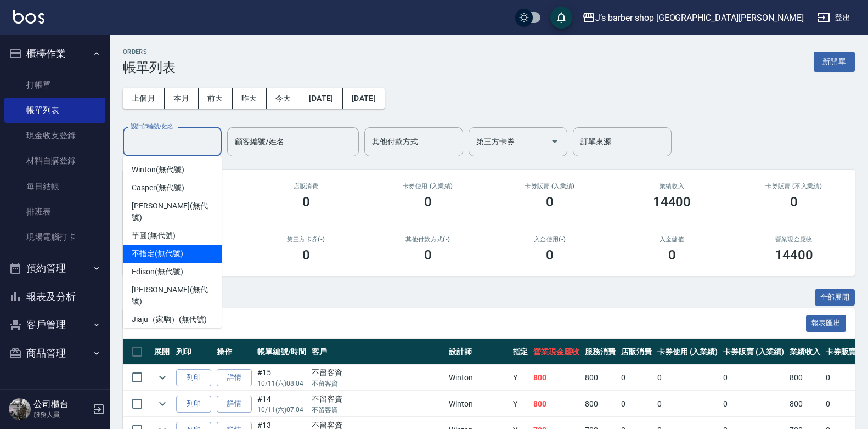  Describe the element at coordinates (428, 239) in the screenshot. I see `h2: 其他付款方式(-)` at that location.